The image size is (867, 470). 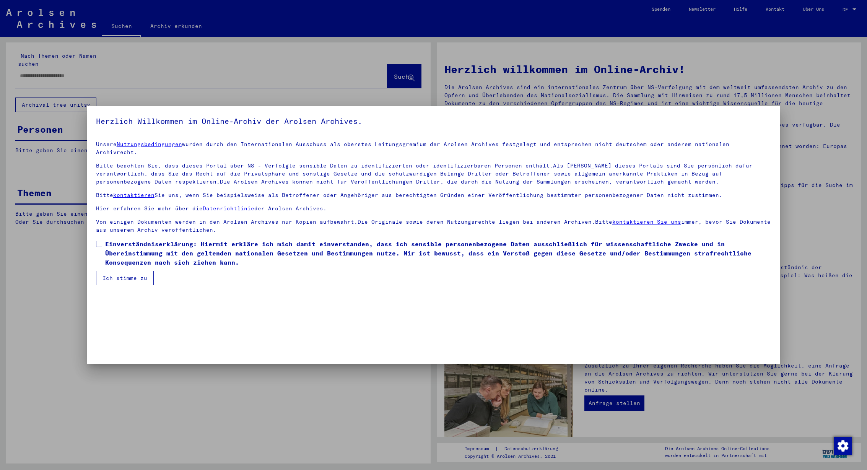 I want to click on button: Ich stimme zu, so click(x=125, y=278).